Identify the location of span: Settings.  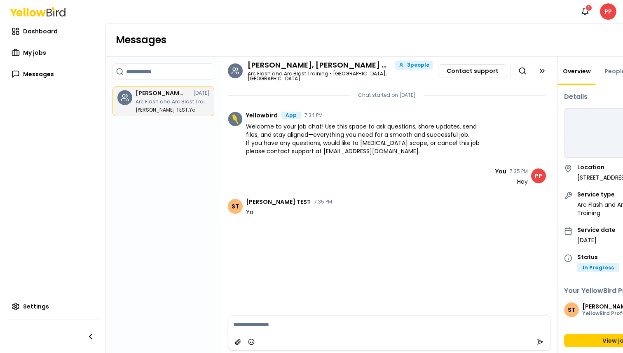
(36, 306).